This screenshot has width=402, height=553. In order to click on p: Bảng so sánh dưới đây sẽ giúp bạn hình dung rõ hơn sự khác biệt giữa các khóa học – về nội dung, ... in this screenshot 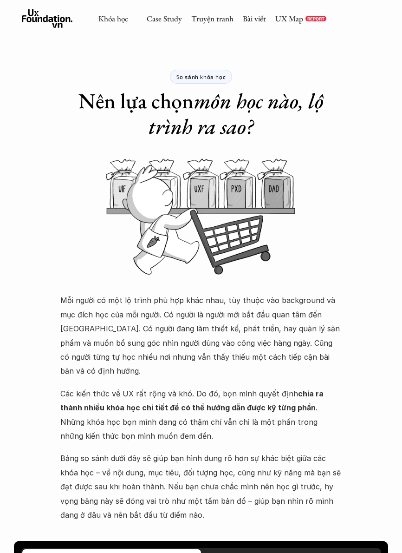, I will do `click(201, 486)`.